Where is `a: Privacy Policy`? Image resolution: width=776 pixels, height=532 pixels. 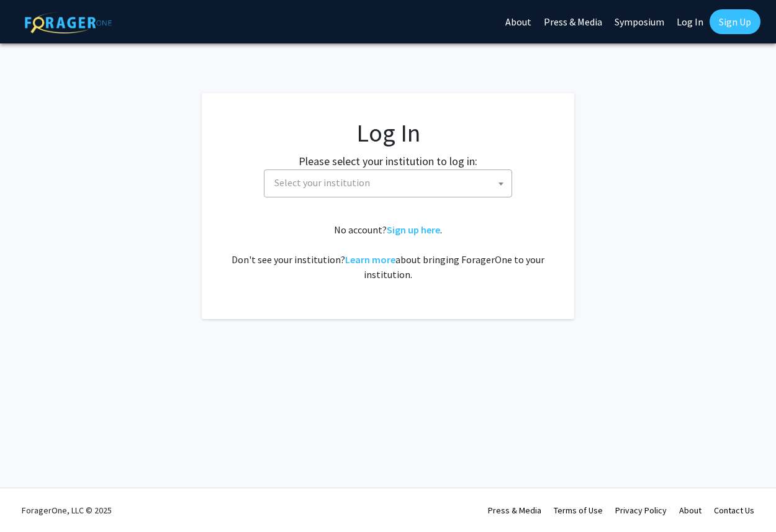 a: Privacy Policy is located at coordinates (641, 510).